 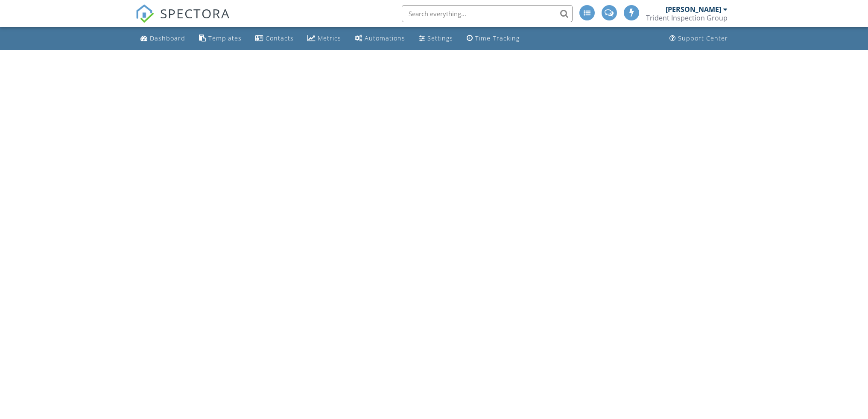 What do you see at coordinates (686, 18) in the screenshot?
I see `div: Trident Inspection Group` at bounding box center [686, 18].